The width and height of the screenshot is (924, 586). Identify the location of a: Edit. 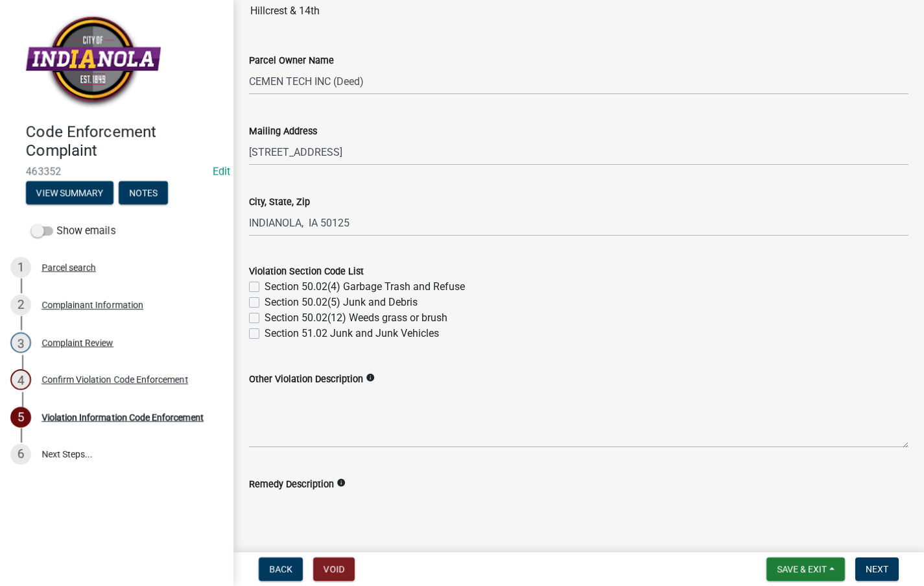
(221, 171).